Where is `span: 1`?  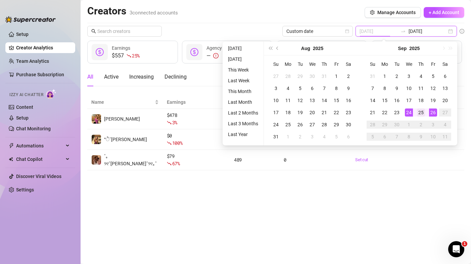 span: 1 is located at coordinates (465, 244).